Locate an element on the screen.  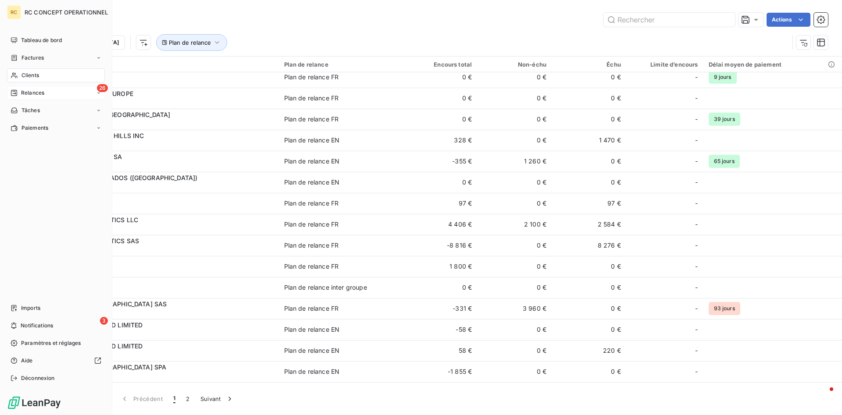
td: -1 533 € is located at coordinates (440, 393).